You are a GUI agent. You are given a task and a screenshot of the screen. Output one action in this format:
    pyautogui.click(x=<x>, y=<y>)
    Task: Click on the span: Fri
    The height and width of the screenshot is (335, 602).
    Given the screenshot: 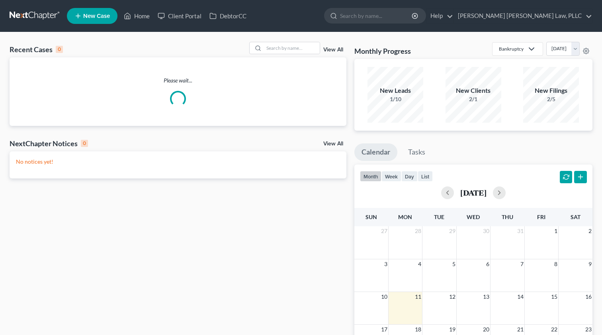 What is the action you would take?
    pyautogui.click(x=541, y=217)
    